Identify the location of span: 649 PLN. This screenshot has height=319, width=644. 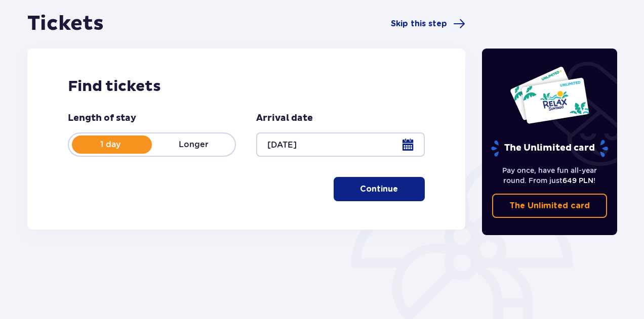
(578, 180).